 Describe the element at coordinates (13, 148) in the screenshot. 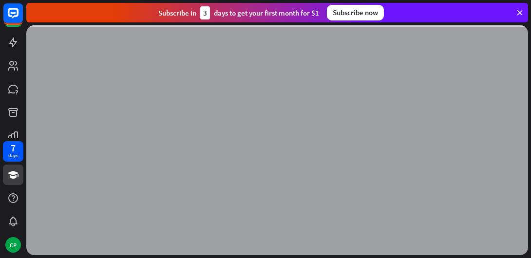

I see `div: 7` at that location.